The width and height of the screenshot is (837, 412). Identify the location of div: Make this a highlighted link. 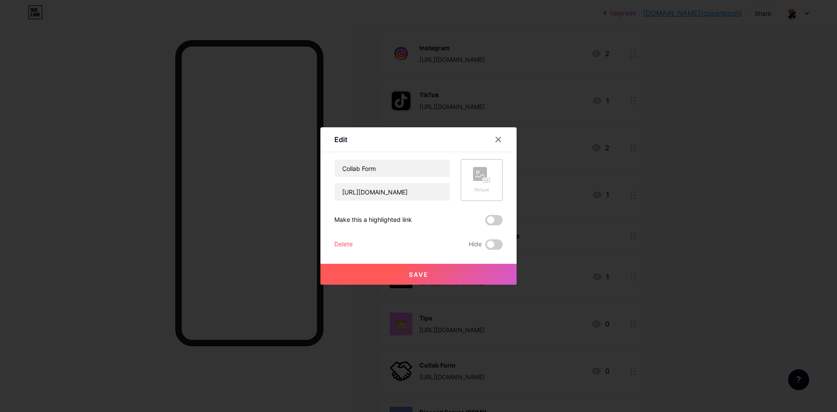
(373, 220).